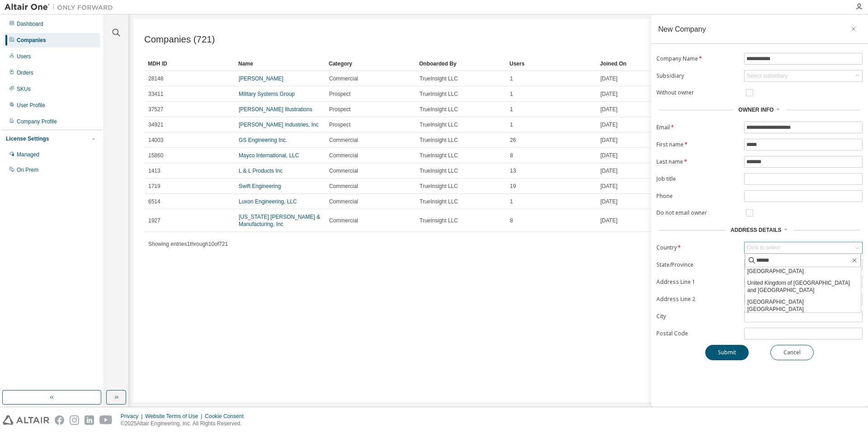 The image size is (868, 433). Describe the element at coordinates (25, 420) in the screenshot. I see `img: altair_logo.svg` at that location.